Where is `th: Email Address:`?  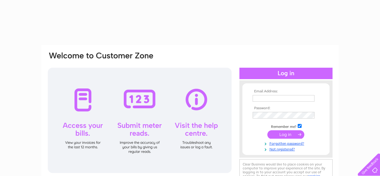 th: Email Address: is located at coordinates (286, 91).